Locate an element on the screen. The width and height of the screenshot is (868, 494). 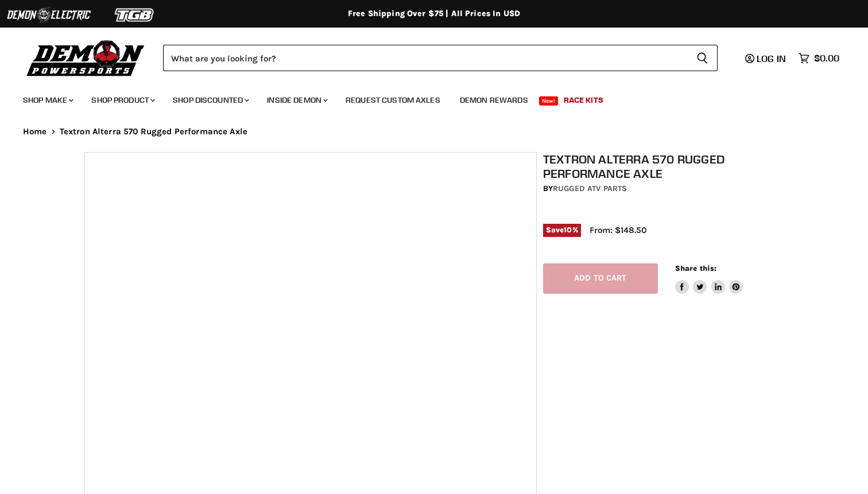
a: Shop Discounted is located at coordinates (210, 100).